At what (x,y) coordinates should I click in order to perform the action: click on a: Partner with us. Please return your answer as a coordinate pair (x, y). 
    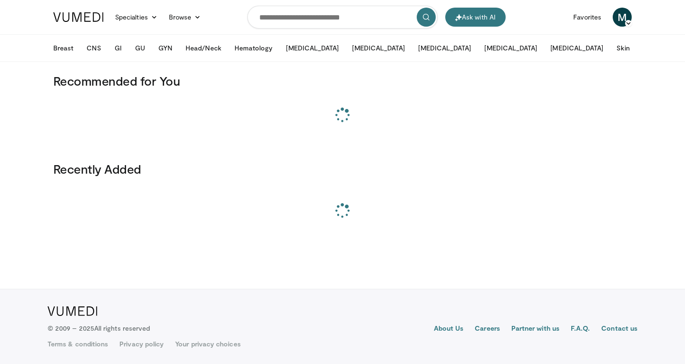
    Looking at the image, I should click on (535, 329).